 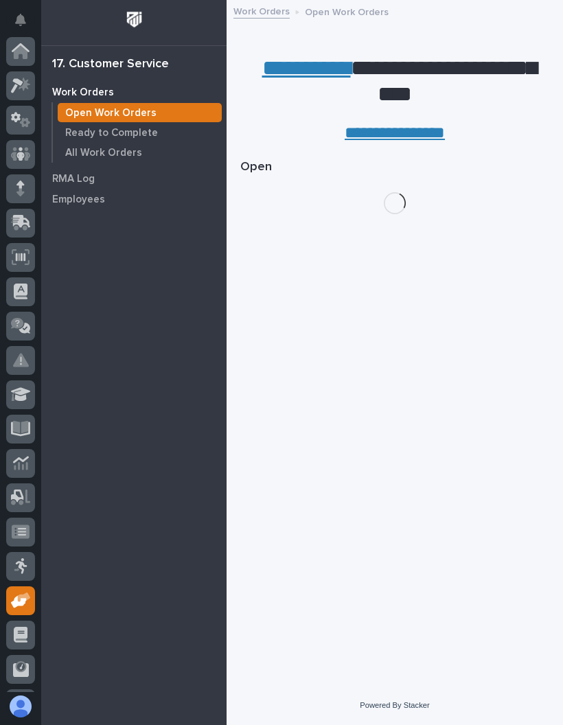 What do you see at coordinates (134, 19) in the screenshot?
I see `img: Workspace Logo` at bounding box center [134, 19].